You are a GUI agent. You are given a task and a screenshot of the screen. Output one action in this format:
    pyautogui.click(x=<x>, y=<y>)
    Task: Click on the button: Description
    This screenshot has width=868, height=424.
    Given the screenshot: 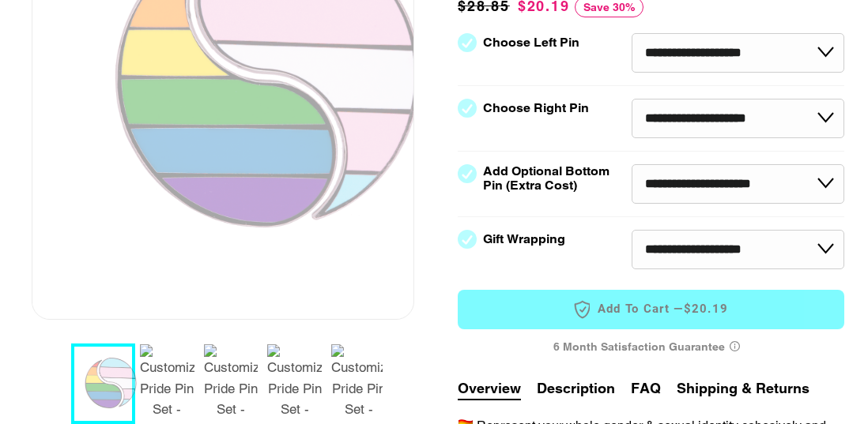 What is the action you would take?
    pyautogui.click(x=575, y=387)
    